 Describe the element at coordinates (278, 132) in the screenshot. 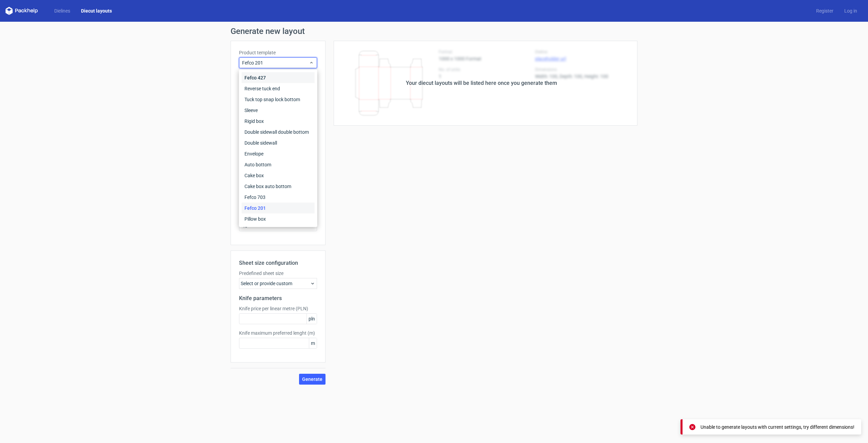

I see `div: Double sidewall double bottom` at that location.